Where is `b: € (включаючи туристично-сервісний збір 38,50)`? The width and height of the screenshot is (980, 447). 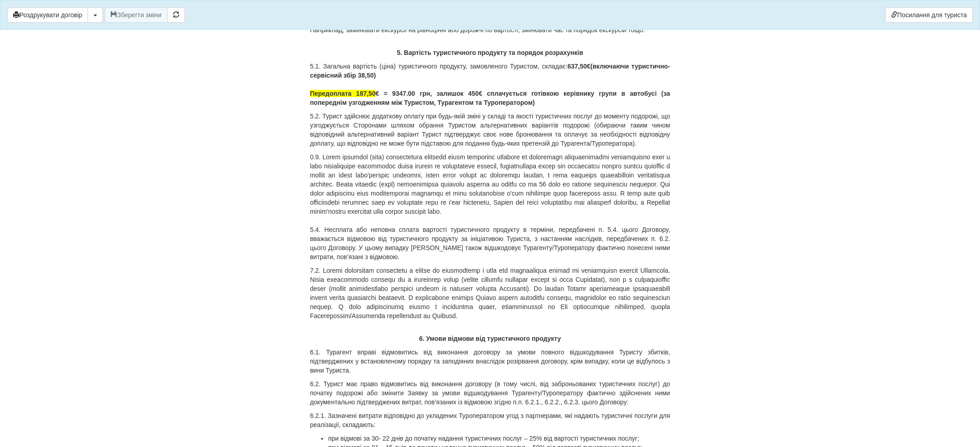 b: € (включаючи туристично-сервісний збір 38,50) is located at coordinates (490, 80).